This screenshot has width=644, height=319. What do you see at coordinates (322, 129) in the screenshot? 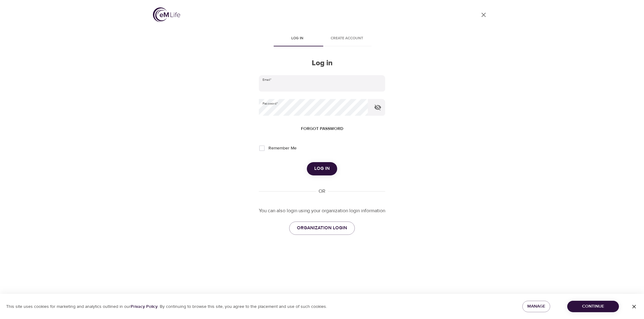
I see `button: Forgot password` at bounding box center [322, 129].